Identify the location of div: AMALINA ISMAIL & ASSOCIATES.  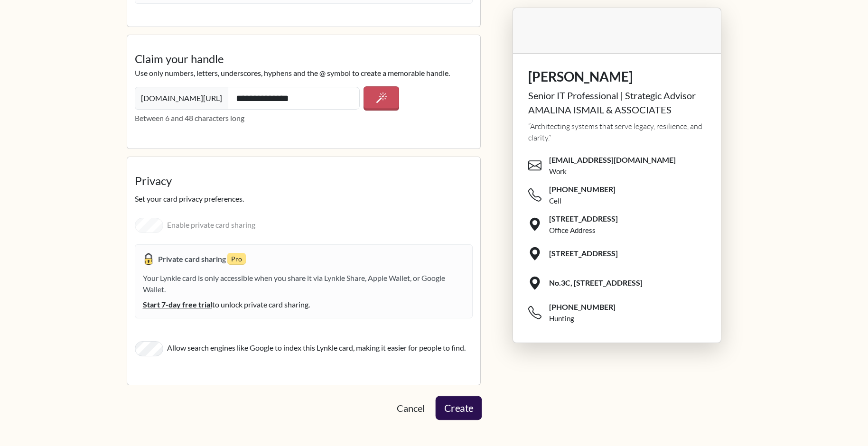
(617, 110).